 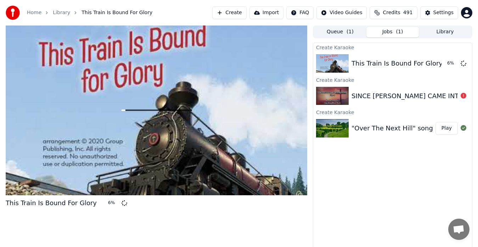 What do you see at coordinates (340, 32) in the screenshot?
I see `button: Queue` at bounding box center [340, 32].